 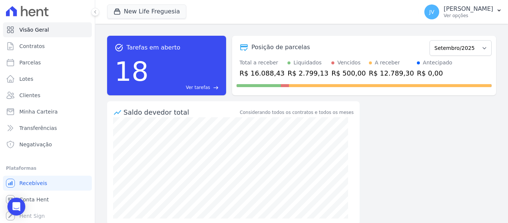 I want to click on div: Antecipado, so click(x=438, y=63).